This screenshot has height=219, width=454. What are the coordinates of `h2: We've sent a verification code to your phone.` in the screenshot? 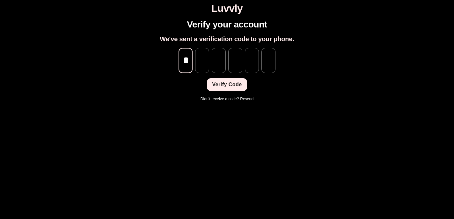 It's located at (227, 39).